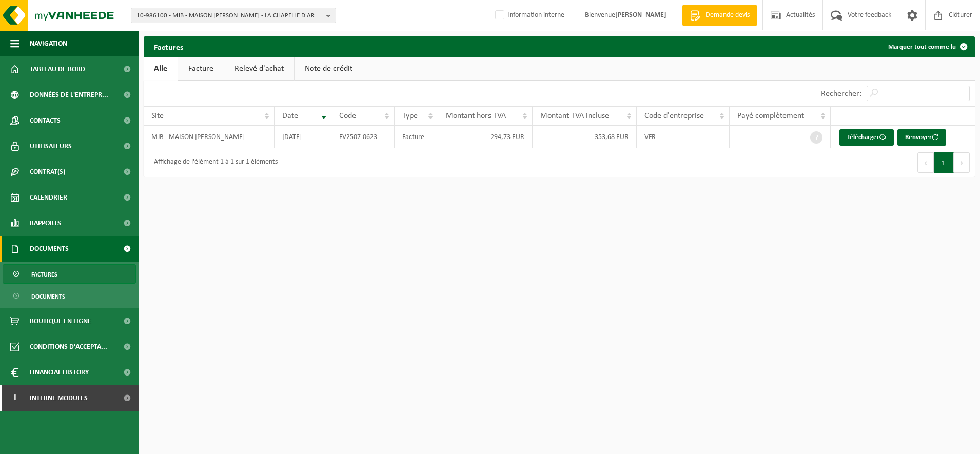 The image size is (980, 454). What do you see at coordinates (290, 116) in the screenshot?
I see `span: Date` at bounding box center [290, 116].